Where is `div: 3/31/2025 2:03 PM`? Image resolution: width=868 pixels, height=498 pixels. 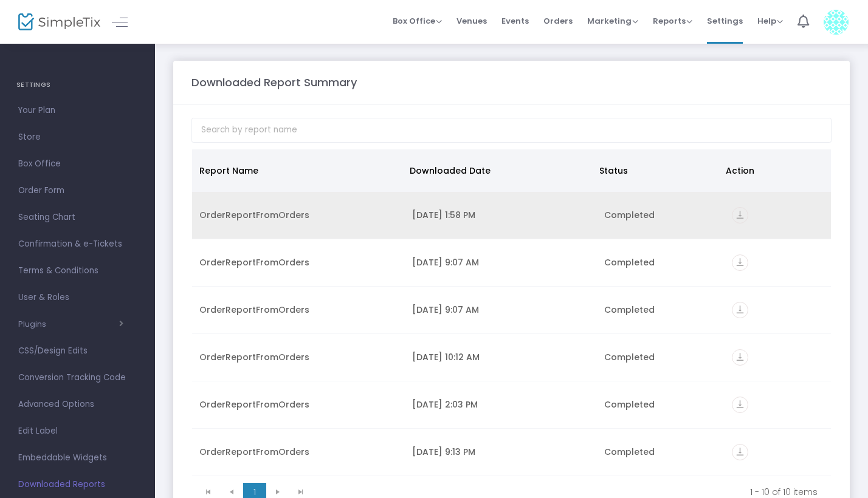
div: 3/31/2025 2:03 PM is located at coordinates (501, 405).